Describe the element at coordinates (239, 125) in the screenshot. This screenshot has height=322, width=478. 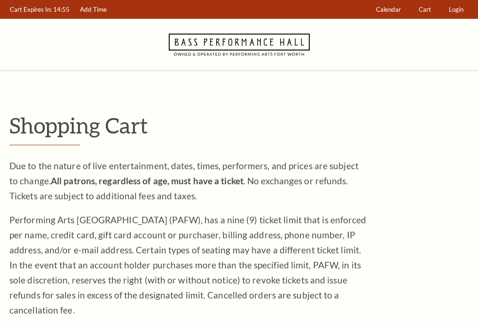
I see `p: Shopping Cart` at that location.